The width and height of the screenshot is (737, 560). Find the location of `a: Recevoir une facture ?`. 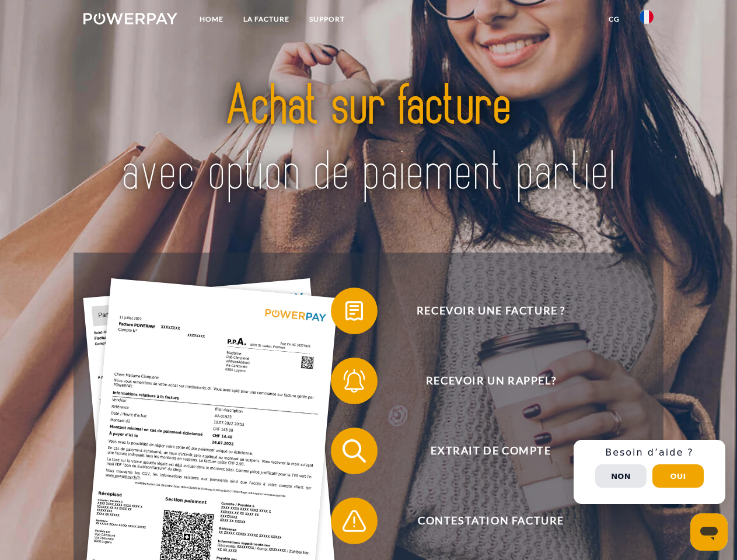

a: Recevoir une facture ? is located at coordinates (483, 311).